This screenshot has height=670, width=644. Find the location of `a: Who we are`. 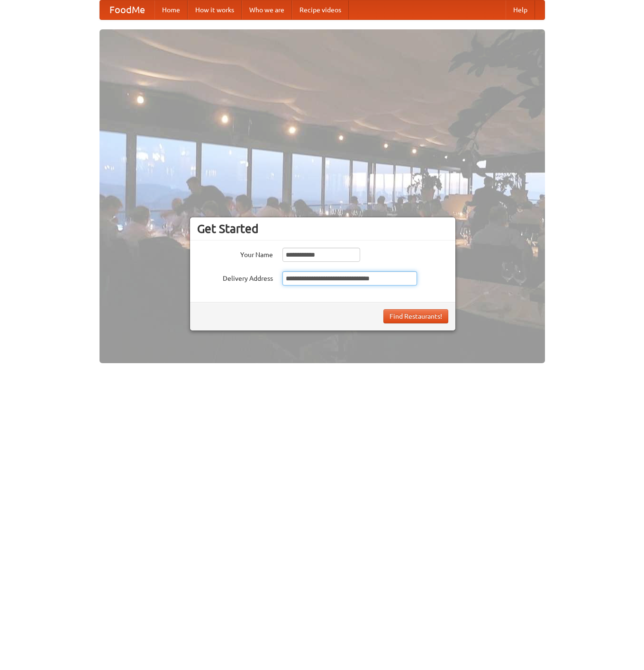

a: Who we are is located at coordinates (267, 10).